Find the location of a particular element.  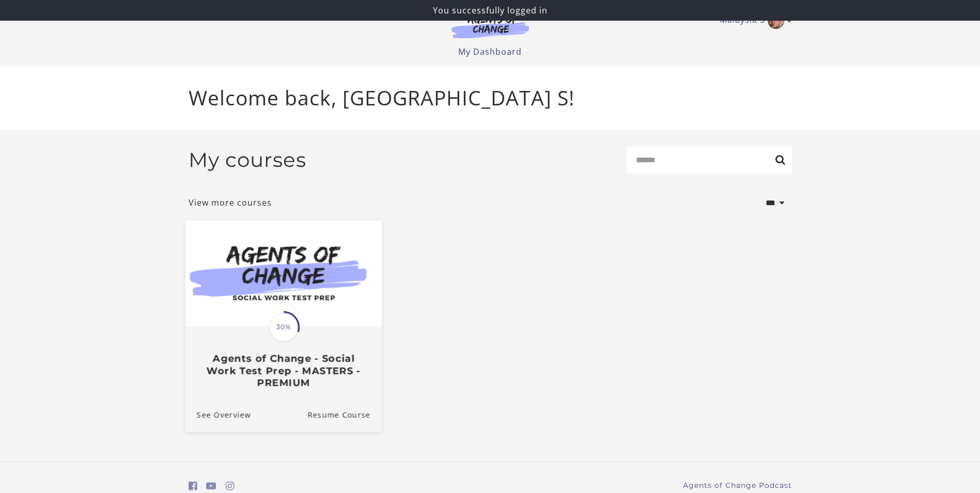

a: Agents of Change - Social Work Test Prep - MASTERS - PREMIUM: Resume Course is located at coordinates (344, 413).